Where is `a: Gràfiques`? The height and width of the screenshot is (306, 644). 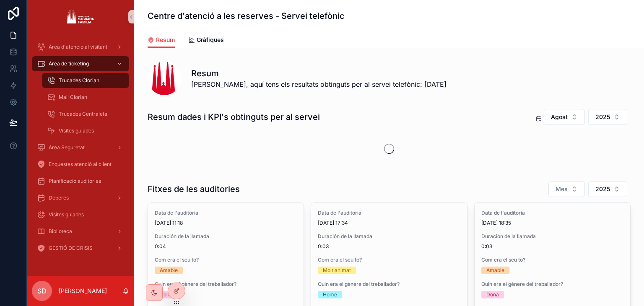
a: Gràfiques is located at coordinates (206, 40).